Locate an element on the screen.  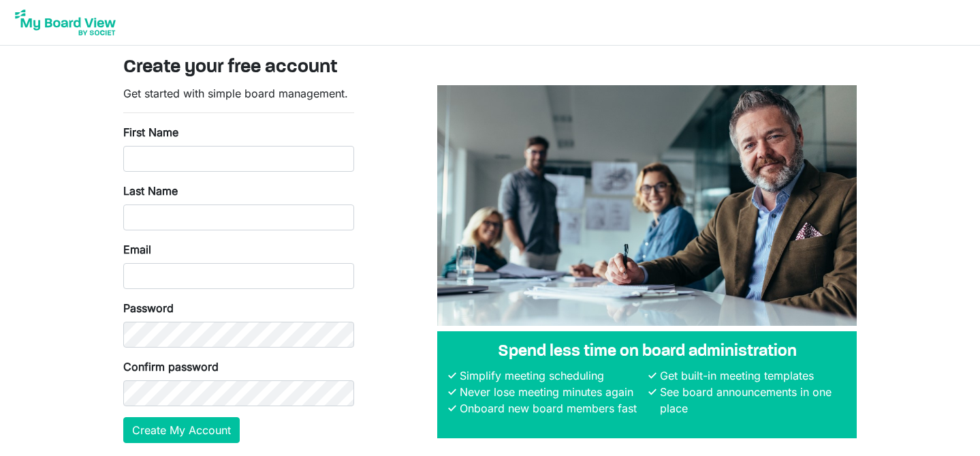
li: Simplify meeting scheduling is located at coordinates (551, 376).